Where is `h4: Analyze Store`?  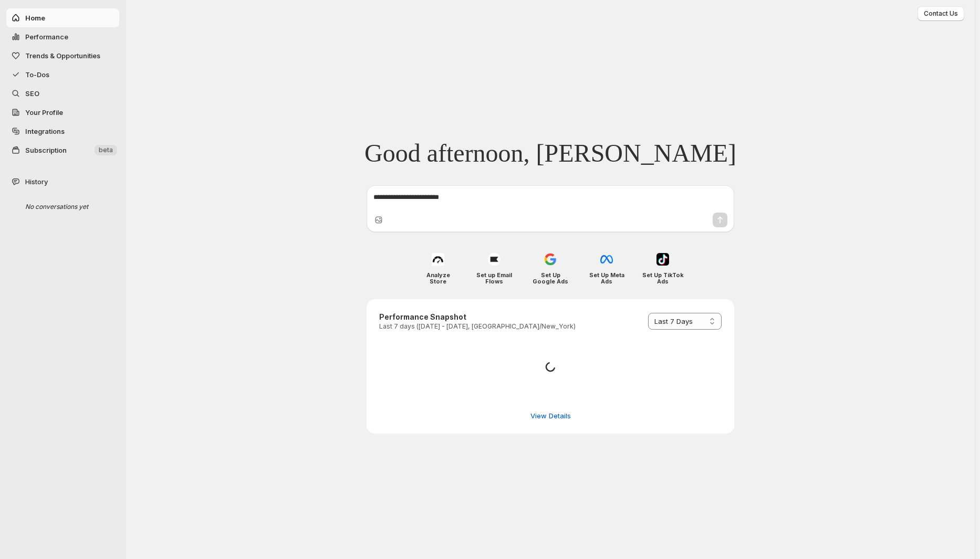
h4: Analyze Store is located at coordinates (438, 278).